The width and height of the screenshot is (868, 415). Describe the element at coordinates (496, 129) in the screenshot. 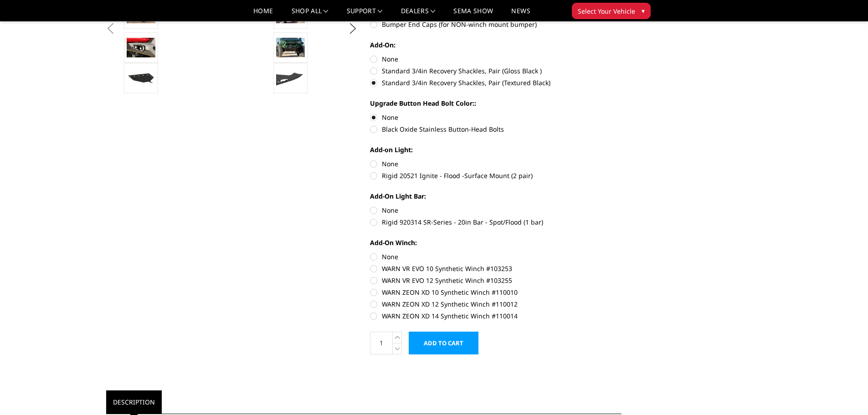

I see `label: Black Oxide Stainless Button-Head Bolts` at that location.